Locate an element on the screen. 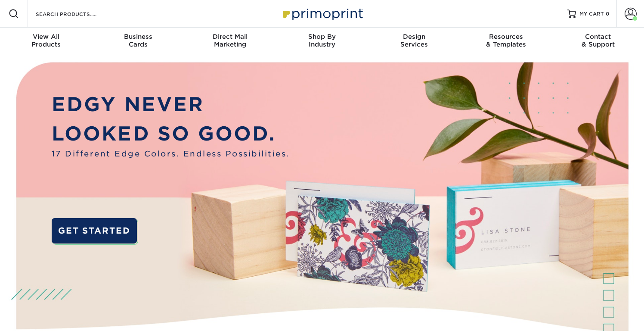 The width and height of the screenshot is (644, 331). a: Contact& Support is located at coordinates (597, 42).